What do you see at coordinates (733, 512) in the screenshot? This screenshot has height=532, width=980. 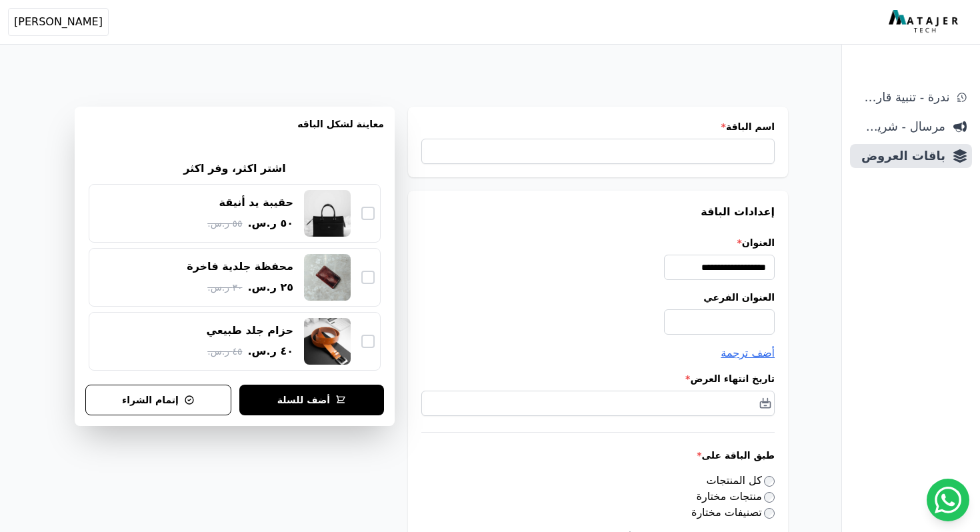 I see `label: تصنيفات مختارة` at bounding box center [733, 512].